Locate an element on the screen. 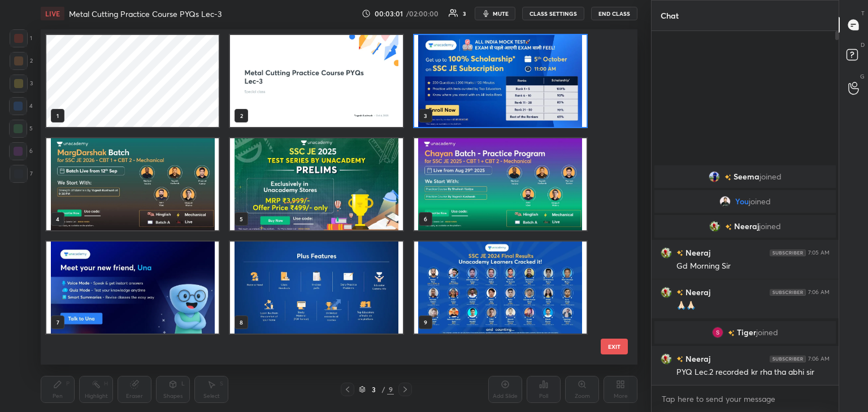 The image size is (868, 412). button: mute is located at coordinates (495, 14).